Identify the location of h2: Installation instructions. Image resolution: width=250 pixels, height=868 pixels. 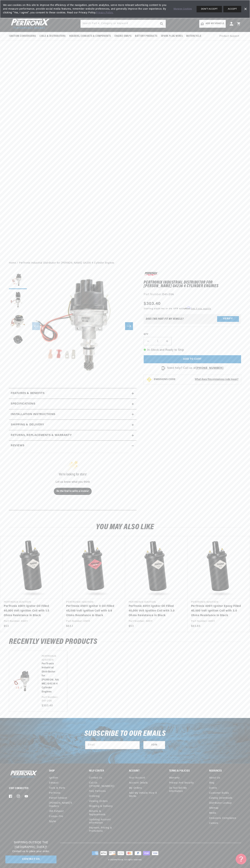
(33, 415).